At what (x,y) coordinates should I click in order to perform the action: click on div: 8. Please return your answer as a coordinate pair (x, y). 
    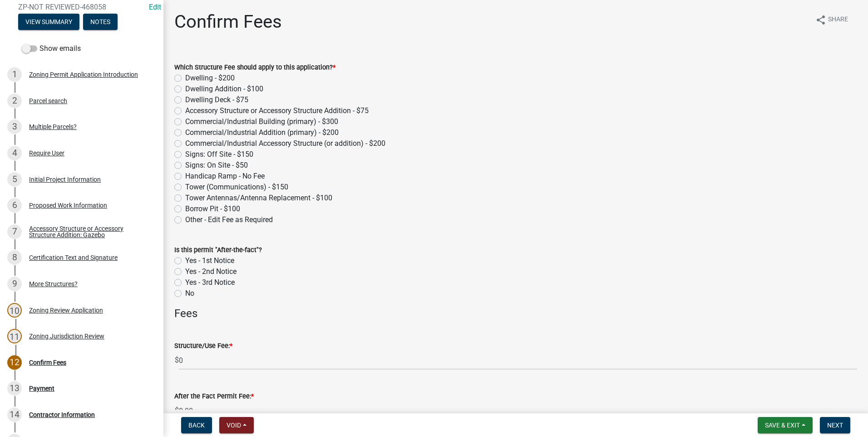
    Looking at the image, I should click on (15, 258).